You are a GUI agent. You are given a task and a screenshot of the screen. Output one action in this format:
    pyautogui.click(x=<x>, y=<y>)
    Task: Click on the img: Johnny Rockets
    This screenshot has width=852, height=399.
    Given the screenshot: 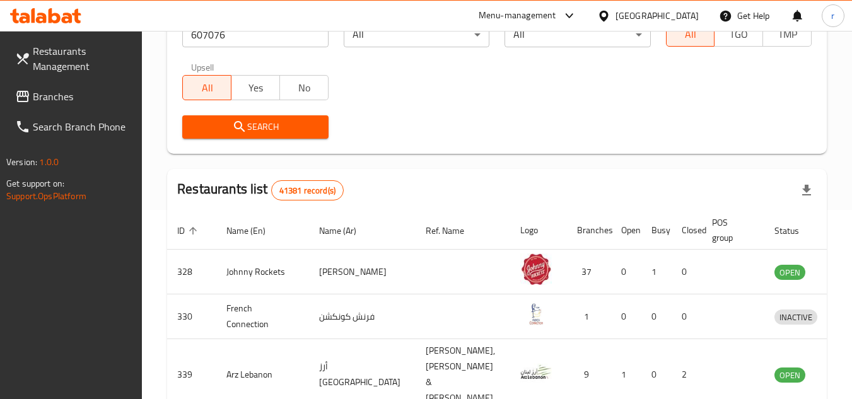 What is the action you would take?
    pyautogui.click(x=536, y=269)
    